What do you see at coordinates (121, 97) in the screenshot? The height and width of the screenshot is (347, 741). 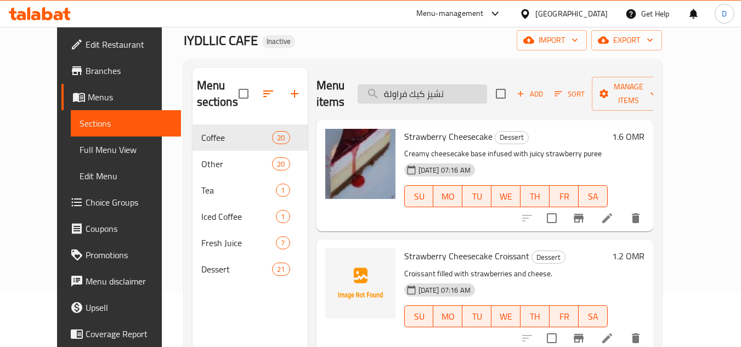 I see `a: Menus` at bounding box center [121, 97].